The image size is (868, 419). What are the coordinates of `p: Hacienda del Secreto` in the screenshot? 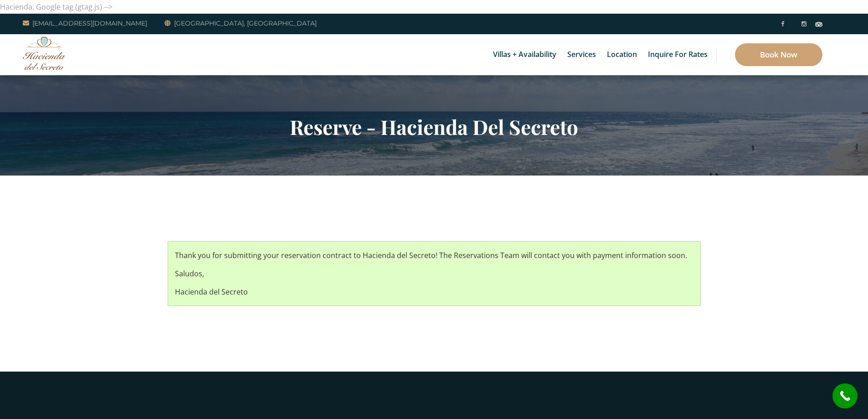 It's located at (434, 292).